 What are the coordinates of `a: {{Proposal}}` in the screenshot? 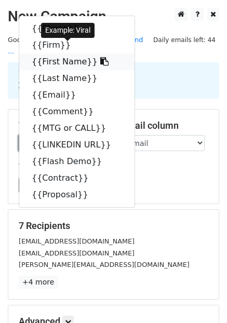 It's located at (77, 194).